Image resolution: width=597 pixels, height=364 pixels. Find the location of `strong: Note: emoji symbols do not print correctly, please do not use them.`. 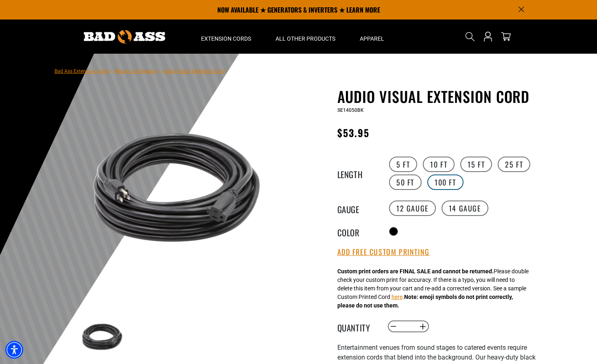

strong: Note: emoji symbols do not print correctly, please do not use them. is located at coordinates (425, 301).